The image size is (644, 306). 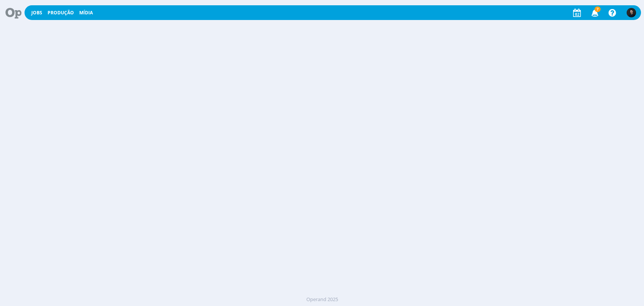 I want to click on img: C, so click(x=631, y=12).